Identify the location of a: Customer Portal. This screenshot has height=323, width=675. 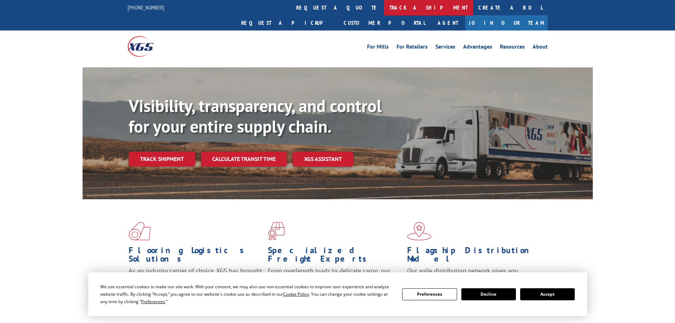
(385, 23).